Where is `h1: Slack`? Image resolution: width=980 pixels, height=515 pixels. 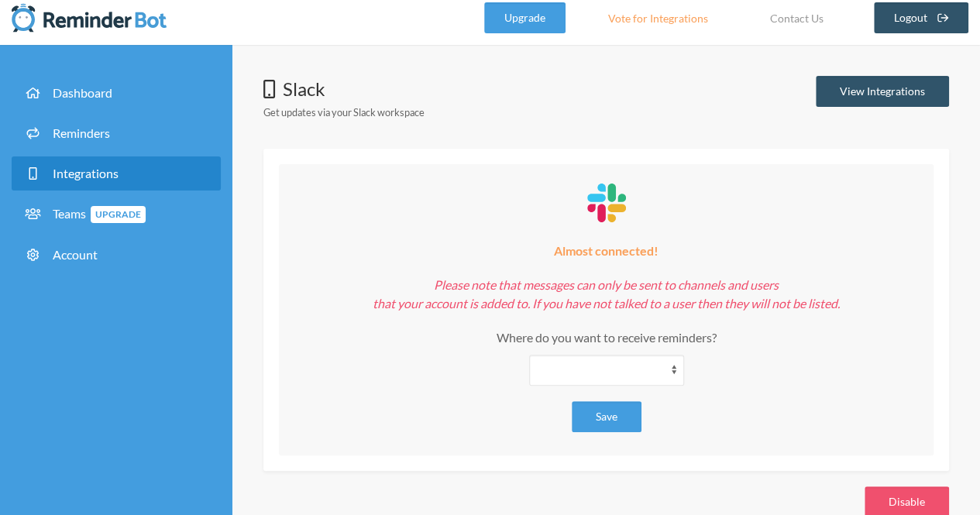
h1: Slack is located at coordinates (344, 89).